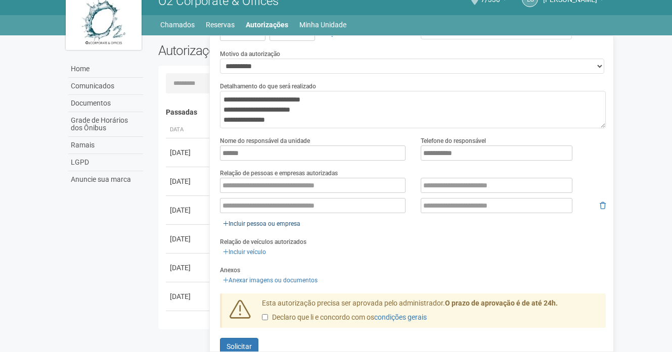 Image resolution: width=672 pixels, height=352 pixels. Describe the element at coordinates (501, 303) in the screenshot. I see `strong: O prazo de aprovação é de até 24h.` at that location.